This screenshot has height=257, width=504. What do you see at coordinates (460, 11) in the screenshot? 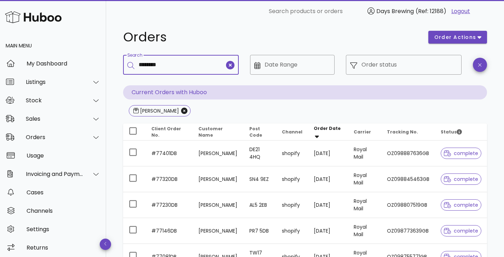
I see `a: Logout` at bounding box center [460, 11].